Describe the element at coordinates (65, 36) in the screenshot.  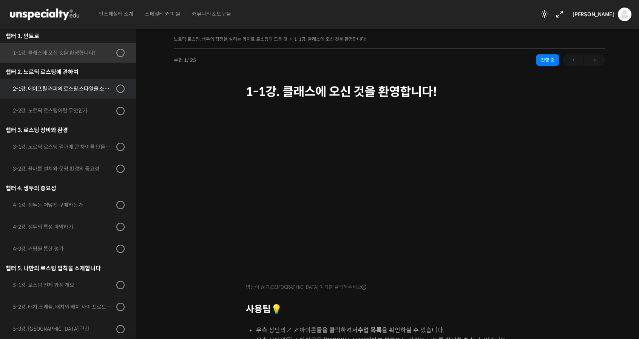
I see `h3: 챕터 1. 인트로` at that location.